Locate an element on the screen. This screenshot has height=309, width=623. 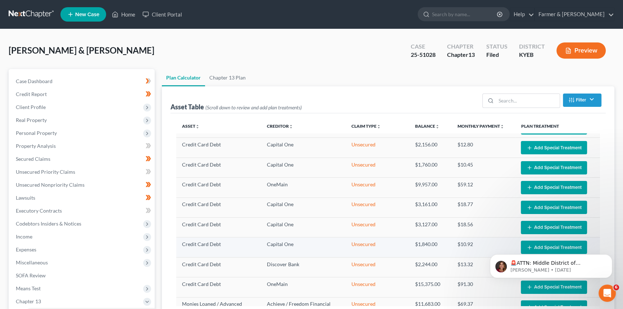
a: Plan Calculator is located at coordinates (183, 78).